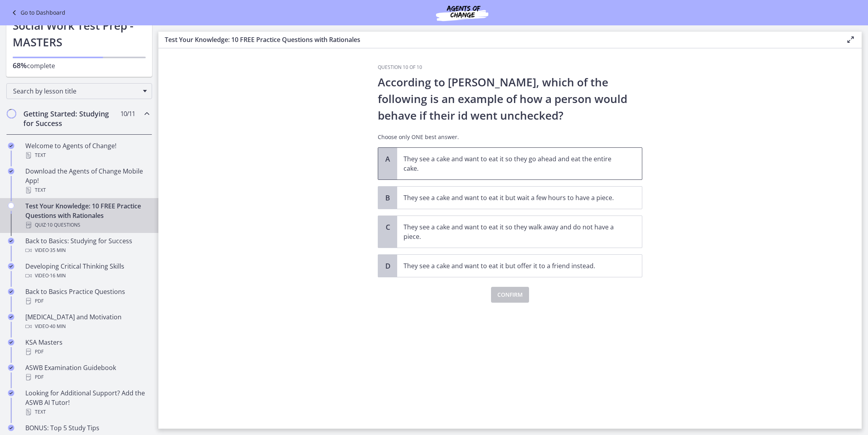 The height and width of the screenshot is (435, 868). I want to click on span: · 40 min, so click(57, 326).